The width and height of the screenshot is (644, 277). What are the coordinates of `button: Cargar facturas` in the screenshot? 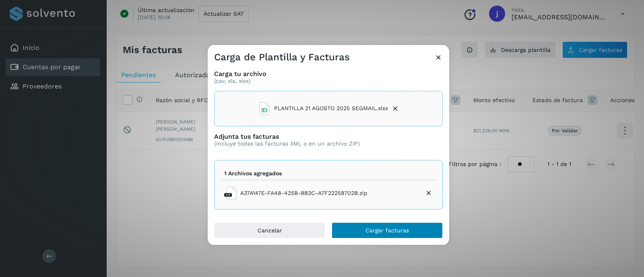 It's located at (387, 230).